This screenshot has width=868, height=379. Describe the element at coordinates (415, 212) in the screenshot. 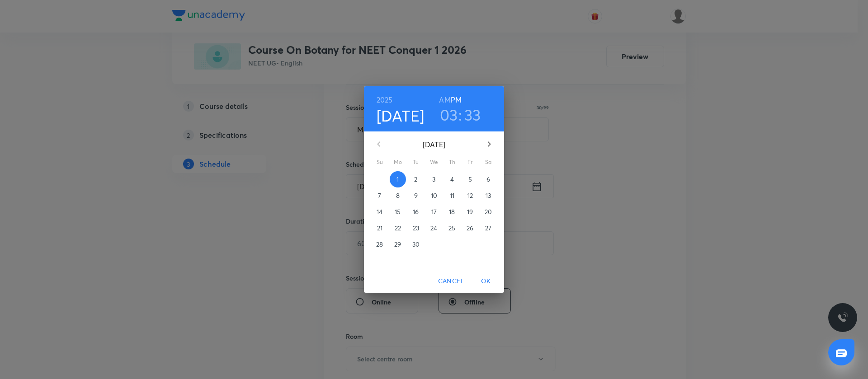

I see `p: 16` at that location.